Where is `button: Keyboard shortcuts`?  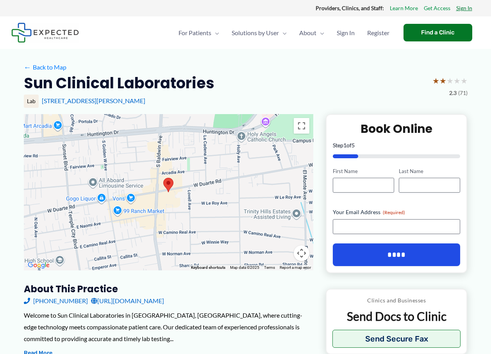
button: Keyboard shortcuts is located at coordinates (208, 267).